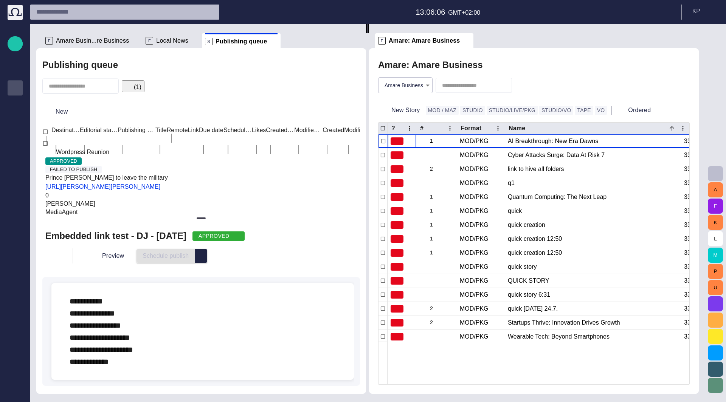 The height and width of the screenshot is (402, 726). Describe the element at coordinates (15, 73) in the screenshot. I see `div: Local News` at that location.